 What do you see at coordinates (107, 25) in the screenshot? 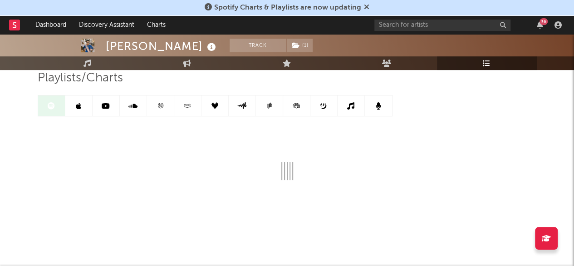
I see `a: Discovery Assistant` at bounding box center [107, 25].